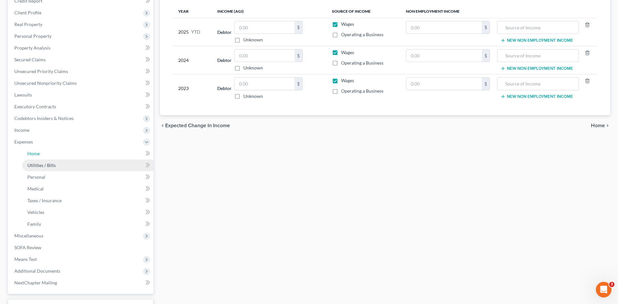  I want to click on th: Non Employment Income, so click(499, 11).